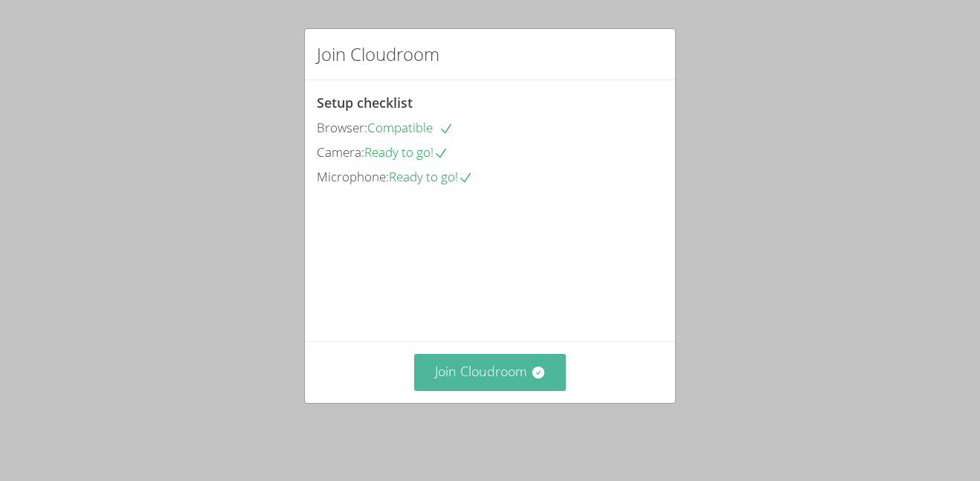  I want to click on button: Join Cloudroom, so click(490, 372).